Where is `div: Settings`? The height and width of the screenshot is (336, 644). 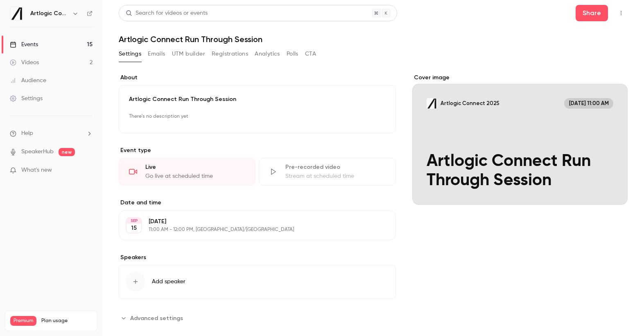 div: Settings is located at coordinates (26, 99).